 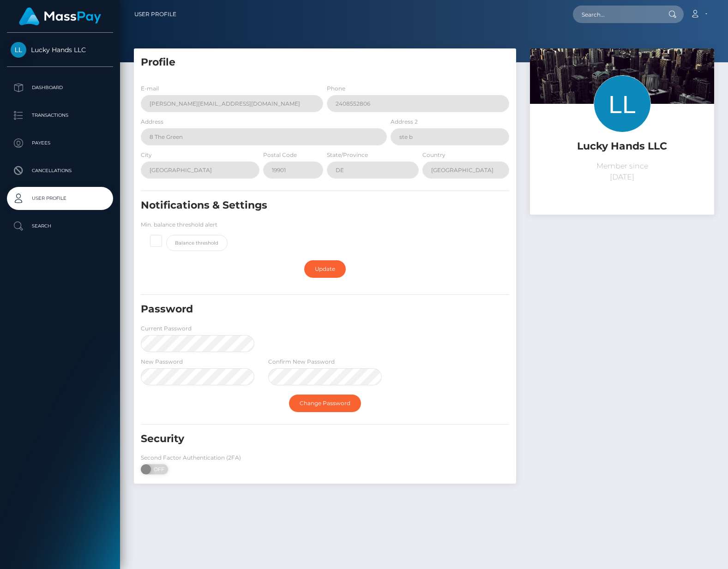 I want to click on h5: Notifications & Settings, so click(x=296, y=206).